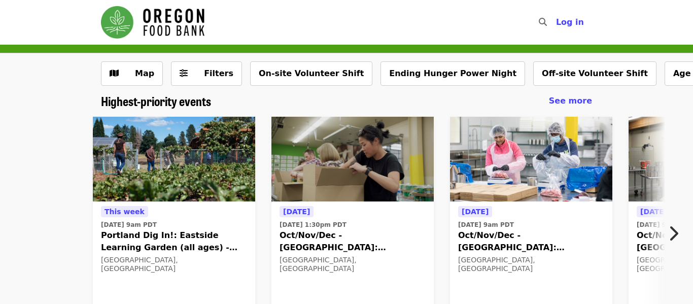 The width and height of the screenshot is (693, 304). Describe the element at coordinates (145, 73) in the screenshot. I see `span: Map` at that location.